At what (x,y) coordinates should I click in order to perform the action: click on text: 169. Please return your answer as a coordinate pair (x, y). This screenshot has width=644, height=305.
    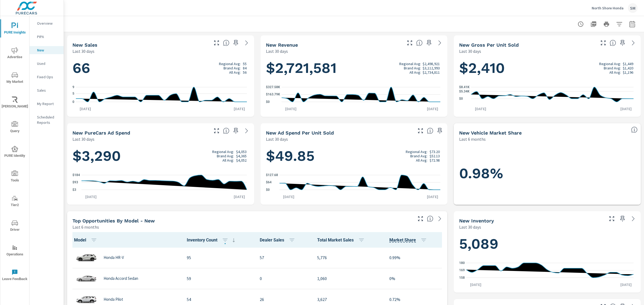
    Looking at the image, I should click on (462, 271).